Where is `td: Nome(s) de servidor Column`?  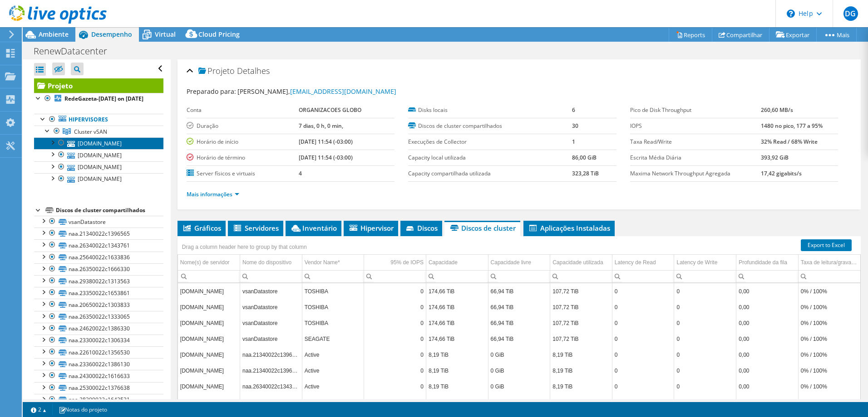 td: Nome(s) de servidor Column is located at coordinates (209, 262).